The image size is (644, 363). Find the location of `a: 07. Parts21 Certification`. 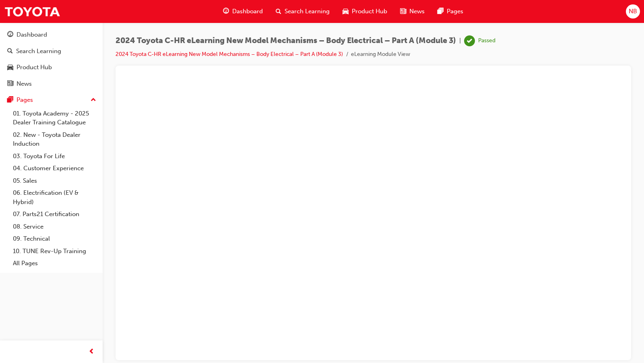

a: 07. Parts21 Certification is located at coordinates (54, 214).